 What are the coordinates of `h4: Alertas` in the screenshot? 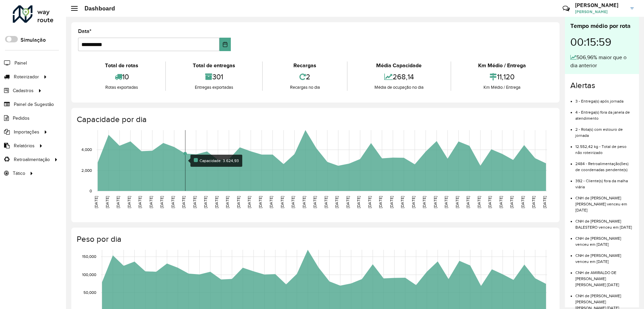 It's located at (602, 86).